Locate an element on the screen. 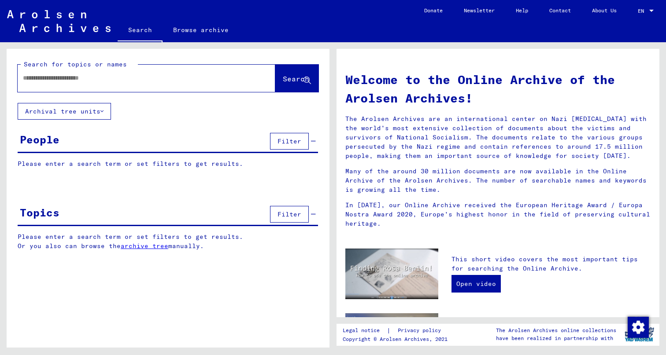 The image size is (666, 355). p: Please enter a search term or set filters to get results. Or you also can browse the manually. is located at coordinates (168, 242).